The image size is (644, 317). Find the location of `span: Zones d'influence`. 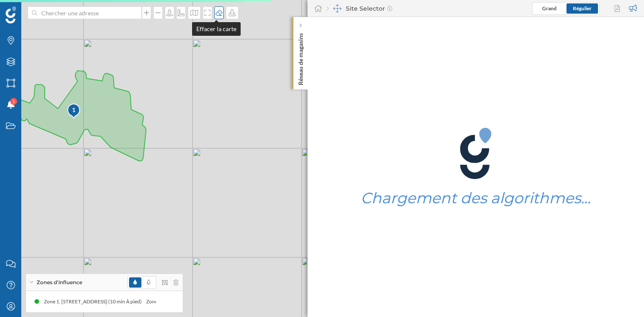

span: Zones d'influence is located at coordinates (59, 283).